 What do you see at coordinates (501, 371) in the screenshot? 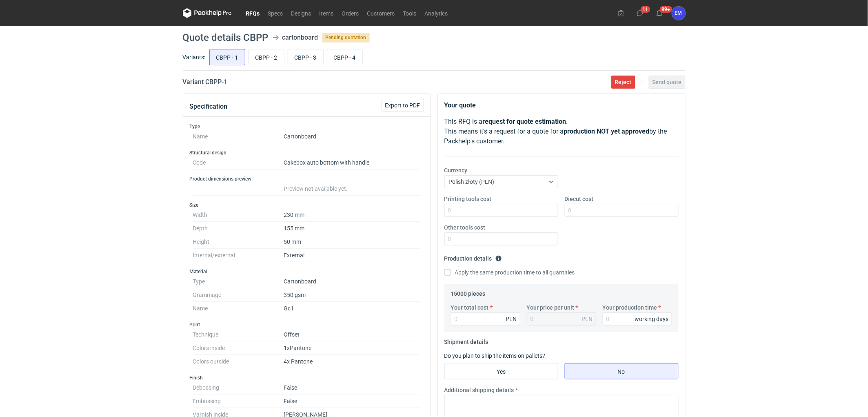
I see `label: Yes` at bounding box center [501, 371].